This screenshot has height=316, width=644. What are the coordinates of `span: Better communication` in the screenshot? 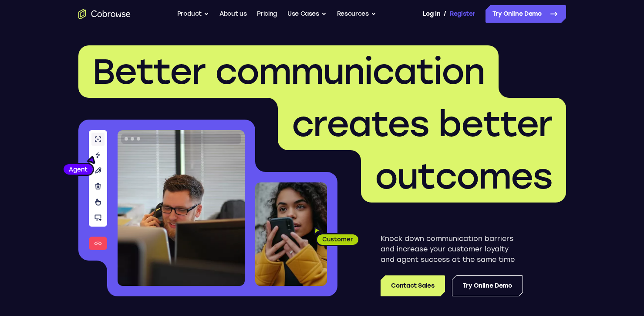 It's located at (288, 71).